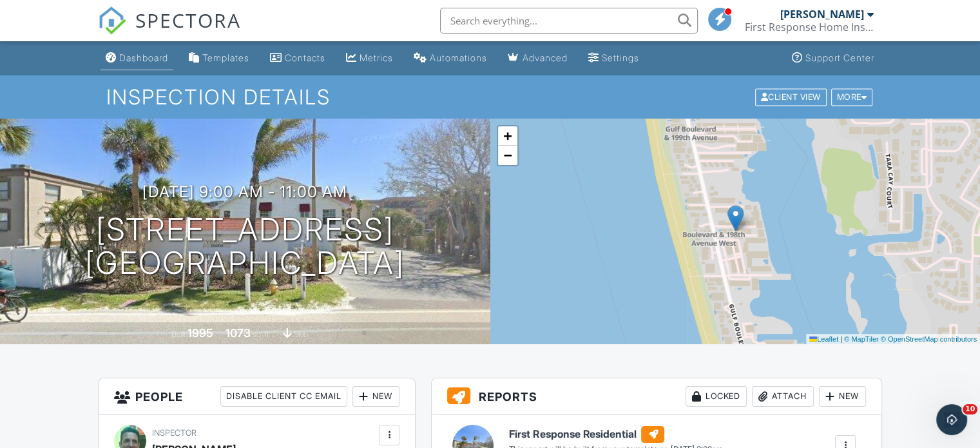 This screenshot has height=448, width=980. What do you see at coordinates (970, 409) in the screenshot?
I see `span: 10` at bounding box center [970, 409].